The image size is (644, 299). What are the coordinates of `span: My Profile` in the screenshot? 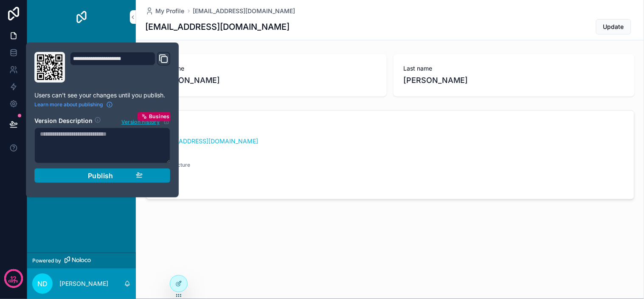 It's located at (170, 11).